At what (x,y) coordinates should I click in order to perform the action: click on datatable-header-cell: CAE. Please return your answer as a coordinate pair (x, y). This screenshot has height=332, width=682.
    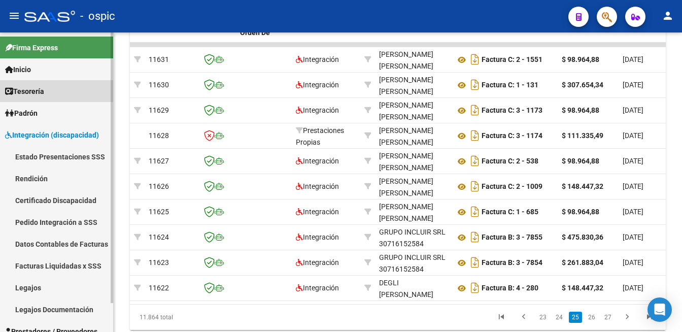
    Looking at the image, I should click on (216, 32).